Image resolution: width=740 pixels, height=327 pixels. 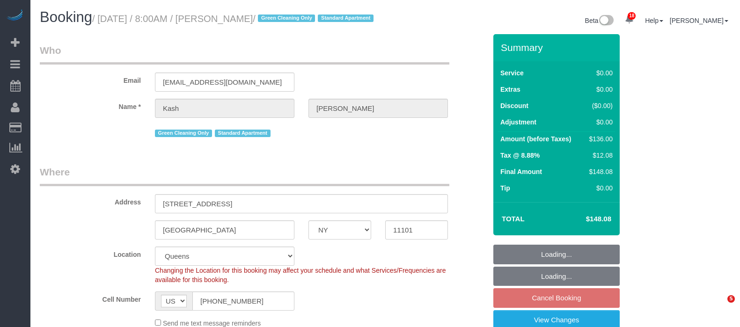 What do you see at coordinates (599, 172) in the screenshot?
I see `div: $148.08` at bounding box center [599, 172].